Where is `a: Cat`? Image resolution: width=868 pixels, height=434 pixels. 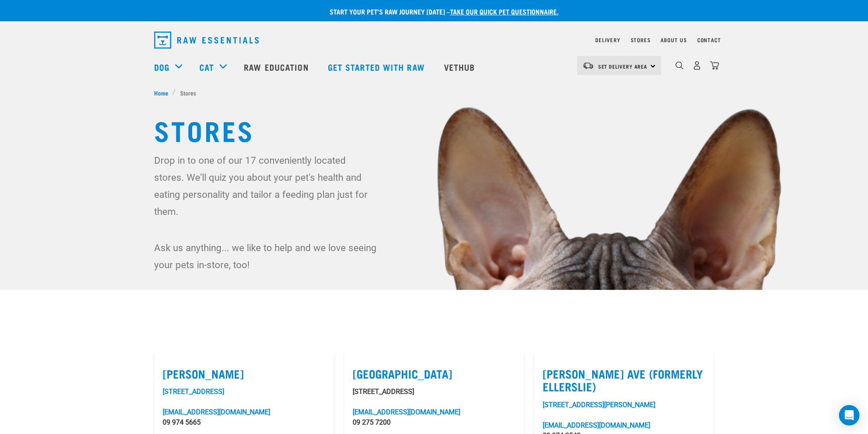
a: Cat is located at coordinates (206, 67).